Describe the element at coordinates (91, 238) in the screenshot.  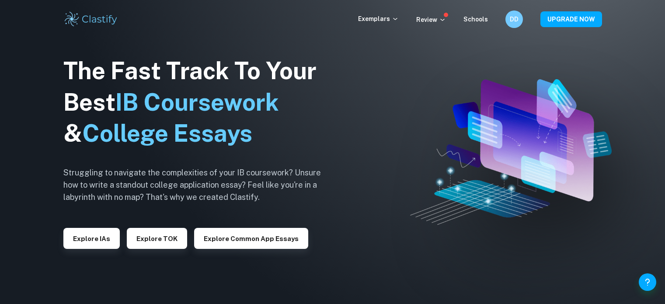
I see `button: Explore IAs` at that location.